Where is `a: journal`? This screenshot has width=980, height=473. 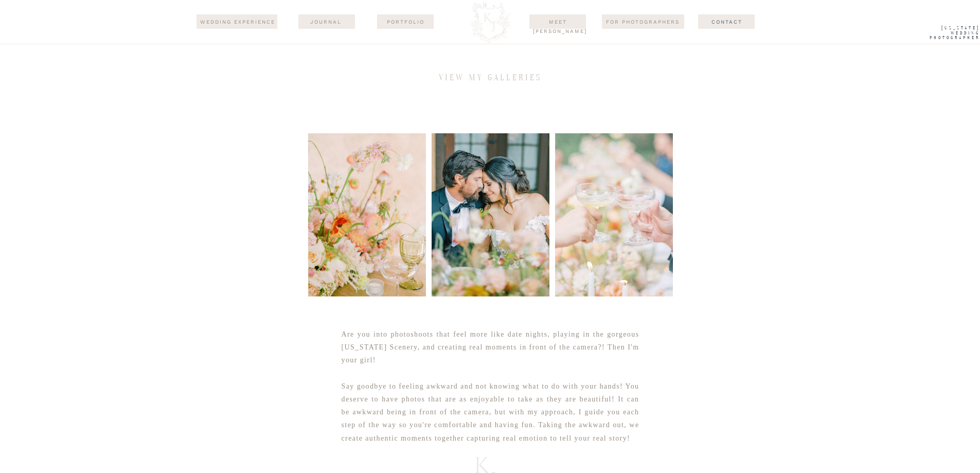
a: journal is located at coordinates (325, 22).